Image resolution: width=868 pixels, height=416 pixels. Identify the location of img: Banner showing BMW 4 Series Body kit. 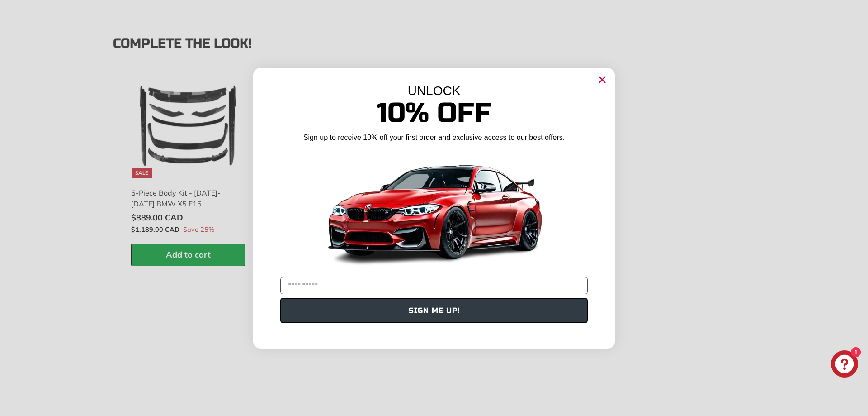
(434, 210).